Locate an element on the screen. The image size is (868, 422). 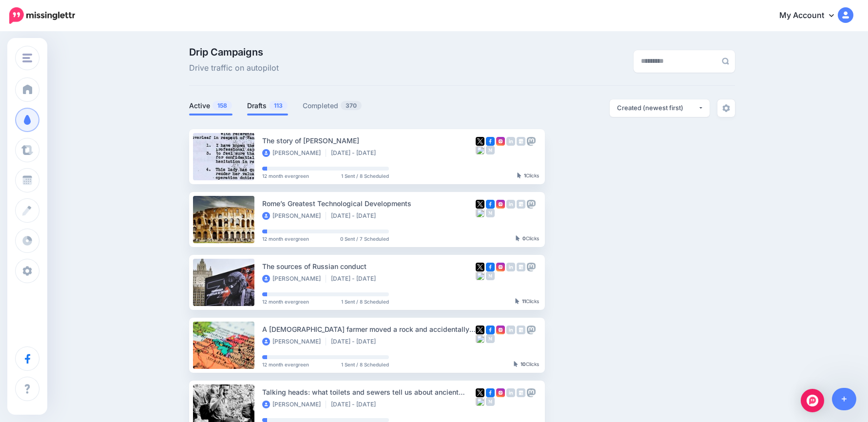
a: My Account is located at coordinates (811, 15).